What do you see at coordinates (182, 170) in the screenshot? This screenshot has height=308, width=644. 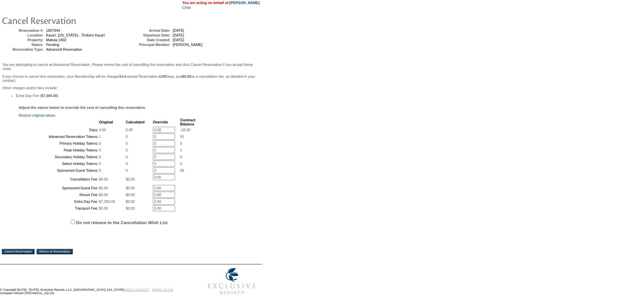 I see `span: 99` at bounding box center [182, 170].